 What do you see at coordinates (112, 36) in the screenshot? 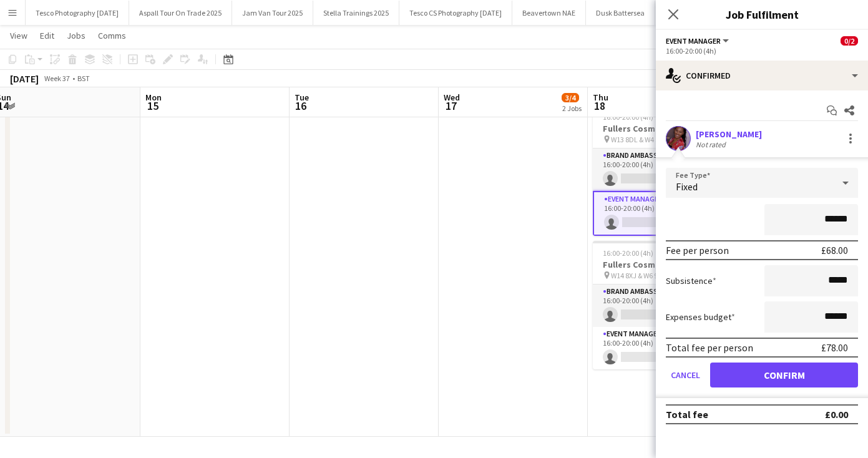
I see `a: Comms` at bounding box center [112, 36].